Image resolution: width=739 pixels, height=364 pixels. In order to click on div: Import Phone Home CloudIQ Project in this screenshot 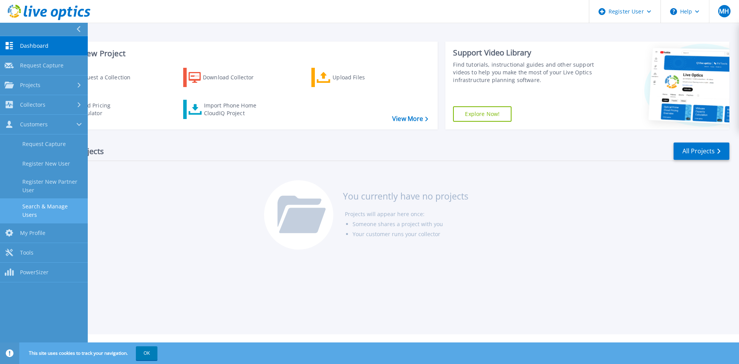, I will do `click(234, 109)`.